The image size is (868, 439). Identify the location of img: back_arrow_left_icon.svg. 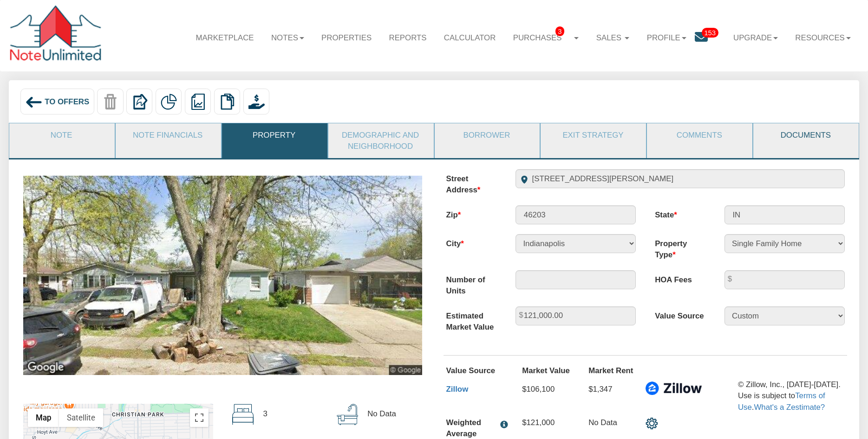
(34, 102).